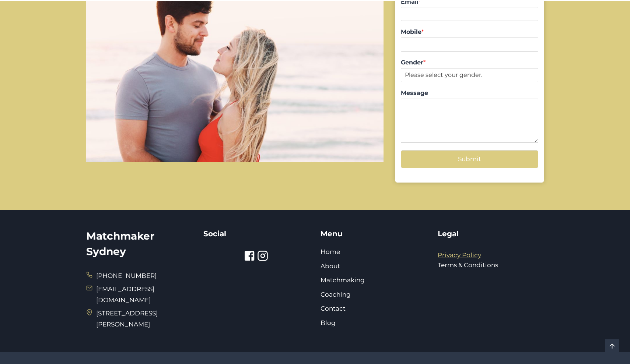 This screenshot has height=364, width=630. What do you see at coordinates (328, 323) in the screenshot?
I see `a: Blog` at bounding box center [328, 323].